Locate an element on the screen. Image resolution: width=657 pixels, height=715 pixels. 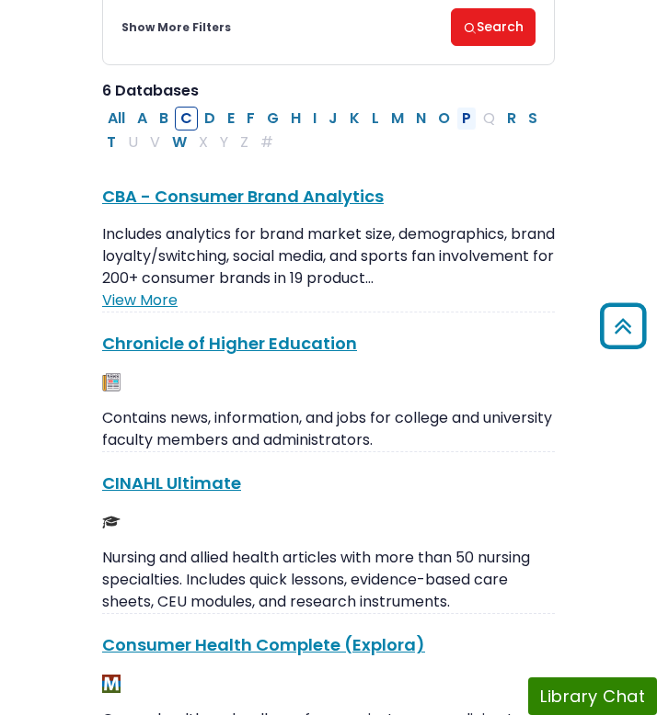
button: Filter Results S is located at coordinates (532, 119).